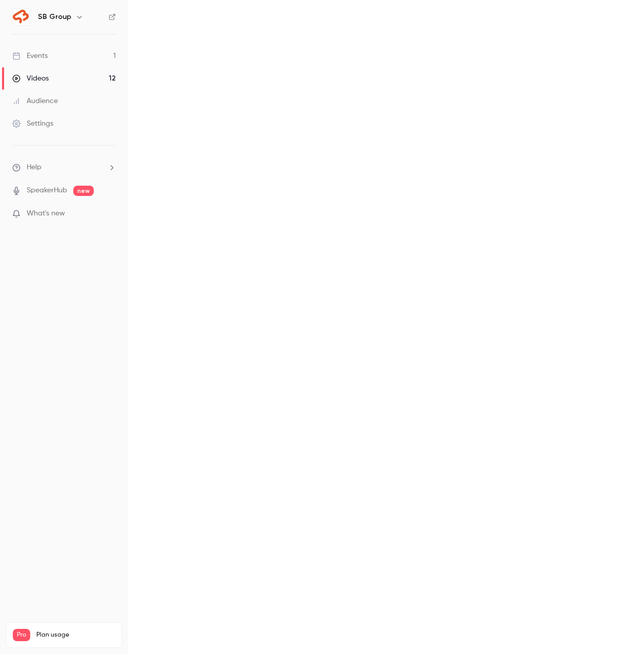 The height and width of the screenshot is (654, 644). Describe the element at coordinates (83, 191) in the screenshot. I see `span: new` at that location.